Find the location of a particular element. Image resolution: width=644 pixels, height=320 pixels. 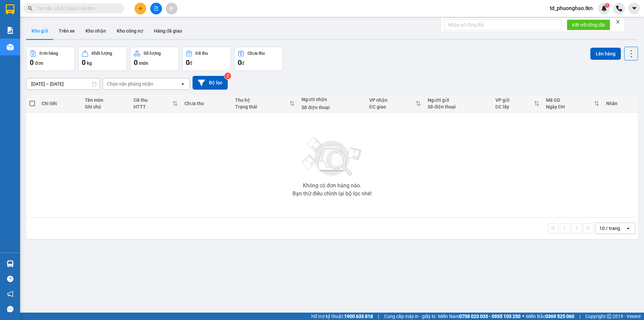

img: svg+xml;base64,PHN2ZyBjbGFzcz0ibGlzdC1wbHVnX19zdmciIHhtbG5zPSJodHRwOi8vd3d3LnczLm9yZy8yMDAwL3N2Zy... is located at coordinates (332, 157).